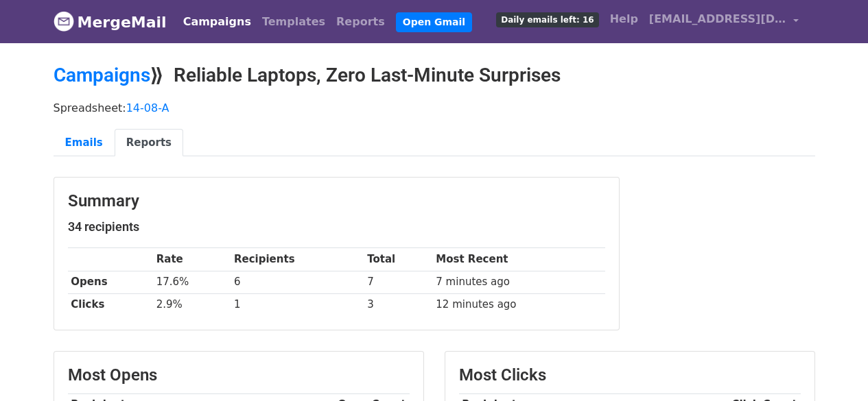  Describe the element at coordinates (109, 22) in the screenshot. I see `a: MergeMail` at that location.